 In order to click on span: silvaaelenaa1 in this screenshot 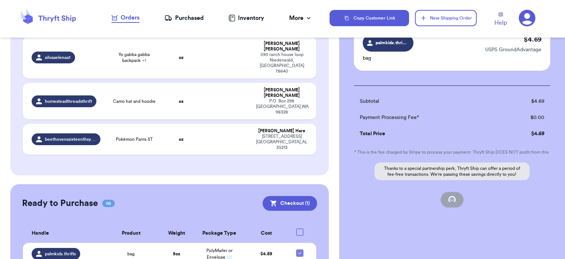, I will do `click(58, 57)`.